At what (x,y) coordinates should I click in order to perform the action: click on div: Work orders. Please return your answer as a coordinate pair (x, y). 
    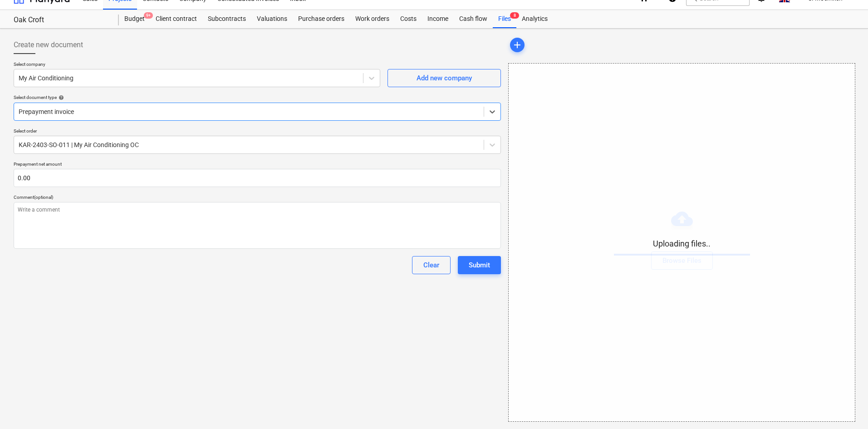
    Looking at the image, I should click on (372, 19).